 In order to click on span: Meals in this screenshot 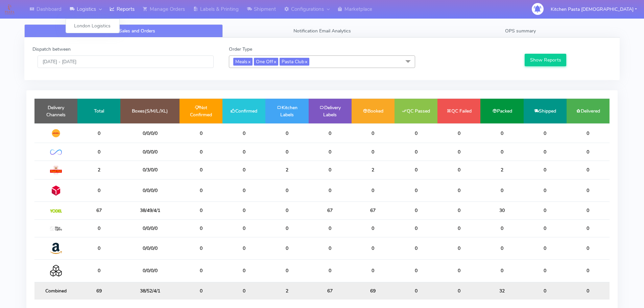, I will do `click(243, 61)`.